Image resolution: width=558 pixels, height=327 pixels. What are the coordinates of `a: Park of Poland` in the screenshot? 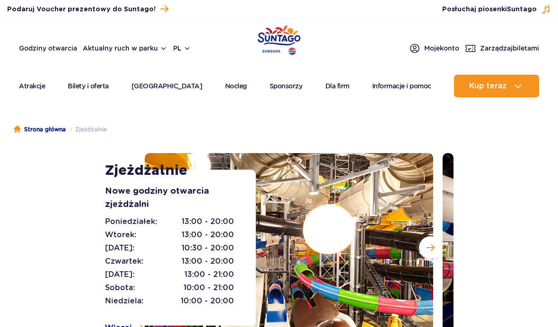 It's located at (279, 39).